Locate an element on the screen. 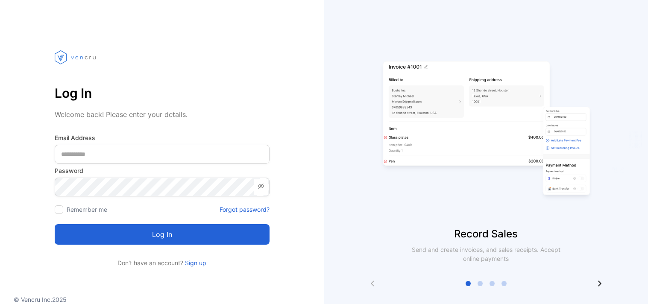  label: Email Address is located at coordinates (162, 138).